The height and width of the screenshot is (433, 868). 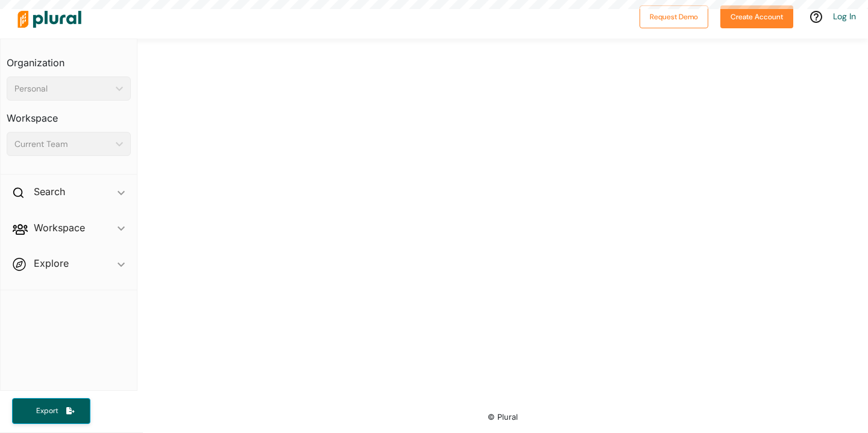 What do you see at coordinates (503, 417) in the screenshot?
I see `small: © Plural` at bounding box center [503, 417].